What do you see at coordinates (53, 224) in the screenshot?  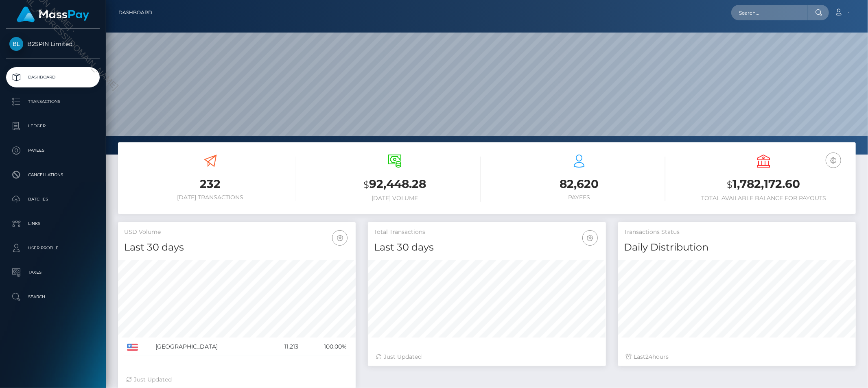 I see `p: Links` at bounding box center [53, 224].